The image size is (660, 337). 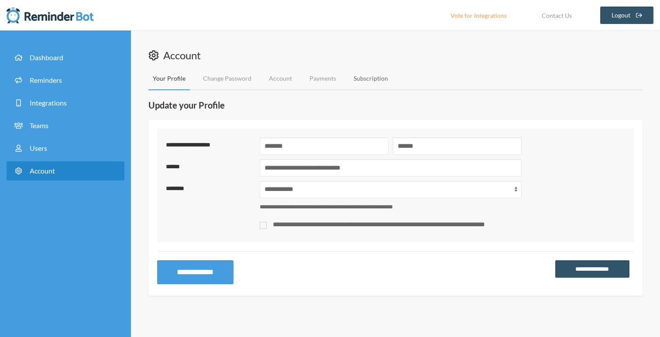 I want to click on a: Vote for Integrations, so click(x=478, y=15).